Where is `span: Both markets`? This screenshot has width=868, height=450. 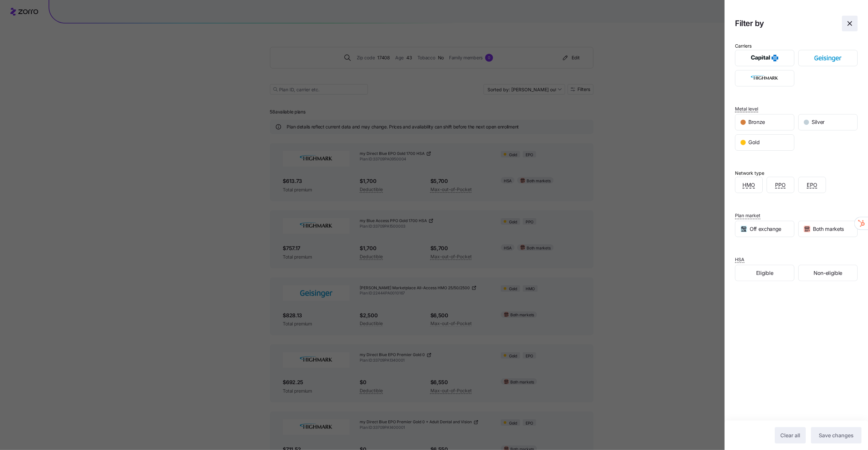 span: Both markets is located at coordinates (829, 229).